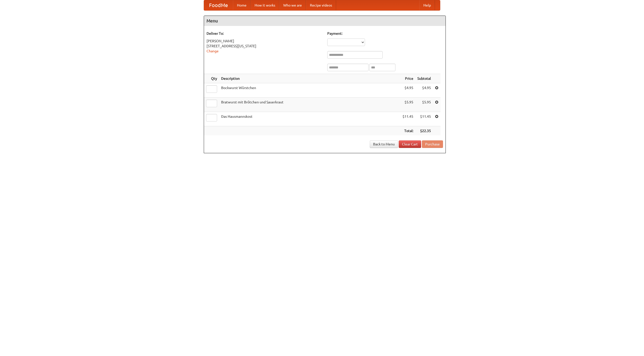 The image size is (644, 356). Describe the element at coordinates (321, 5) in the screenshot. I see `a: Recipe videos` at that location.